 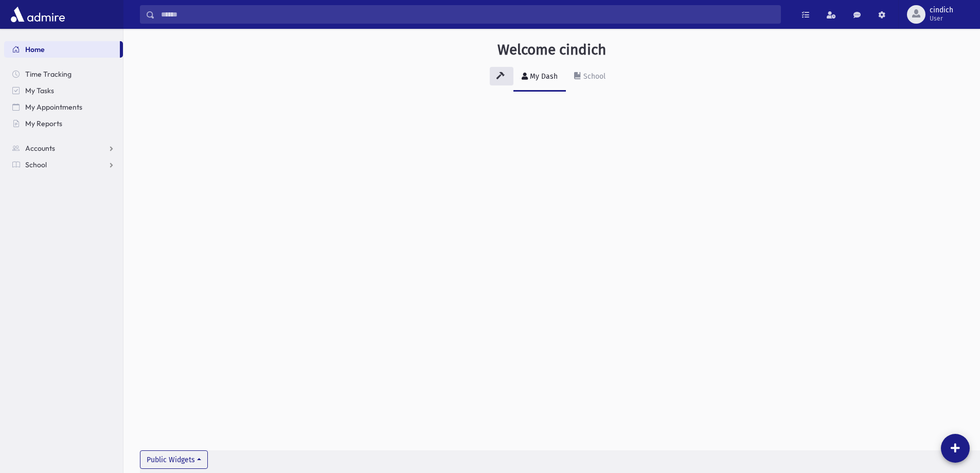 I want to click on a: My Tasks, so click(x=63, y=90).